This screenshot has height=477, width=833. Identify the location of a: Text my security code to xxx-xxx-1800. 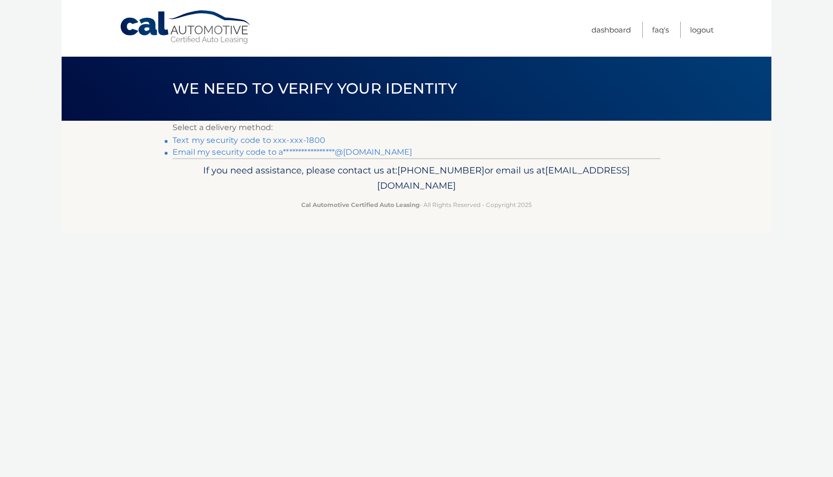
(249, 140).